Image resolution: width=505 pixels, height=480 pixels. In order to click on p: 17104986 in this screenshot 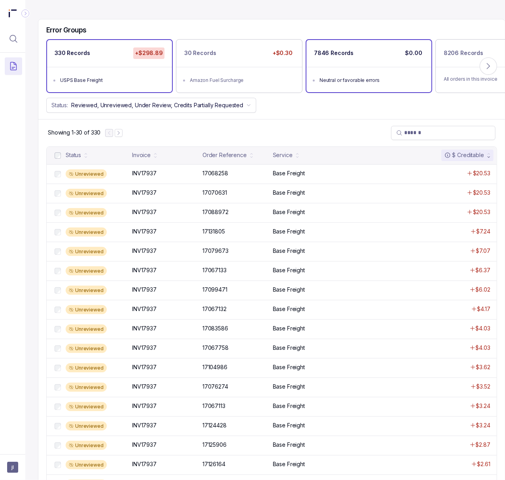, I will do `click(215, 367)`.